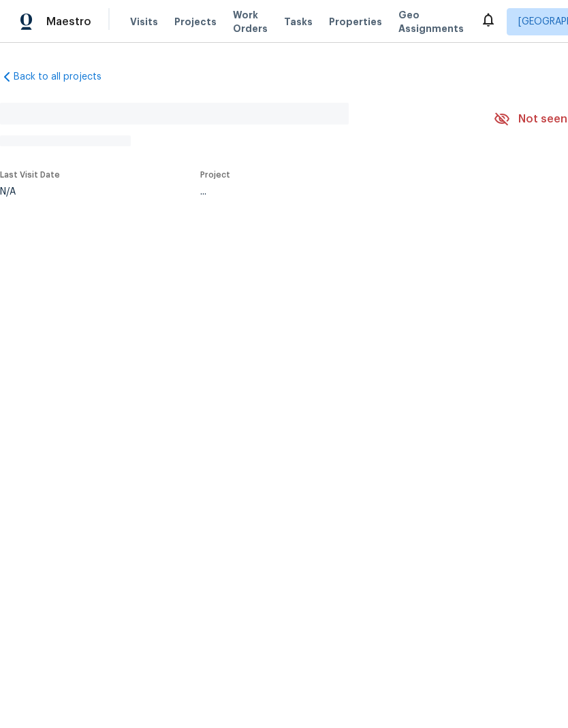 Image resolution: width=568 pixels, height=728 pixels. What do you see at coordinates (355, 22) in the screenshot?
I see `span: Properties` at bounding box center [355, 22].